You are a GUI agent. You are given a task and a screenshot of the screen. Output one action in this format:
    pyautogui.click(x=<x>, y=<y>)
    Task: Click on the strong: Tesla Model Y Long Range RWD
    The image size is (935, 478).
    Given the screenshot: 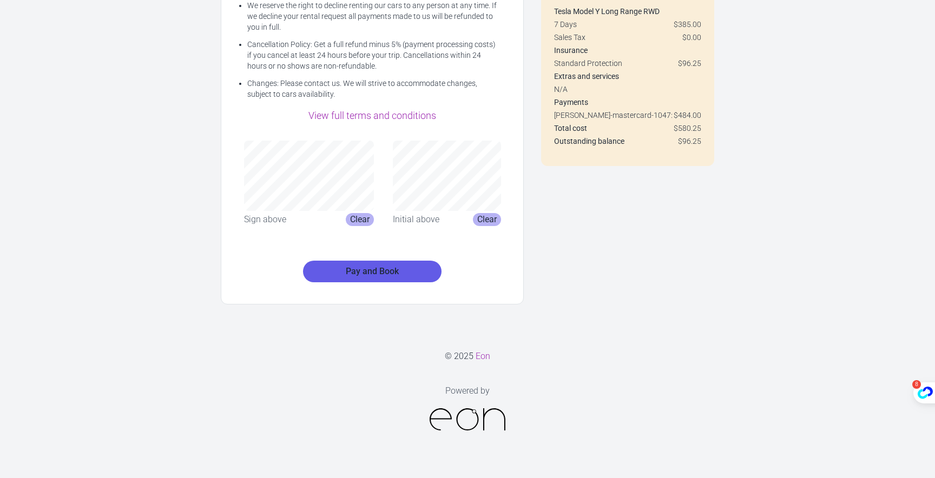 What is the action you would take?
    pyautogui.click(x=607, y=11)
    